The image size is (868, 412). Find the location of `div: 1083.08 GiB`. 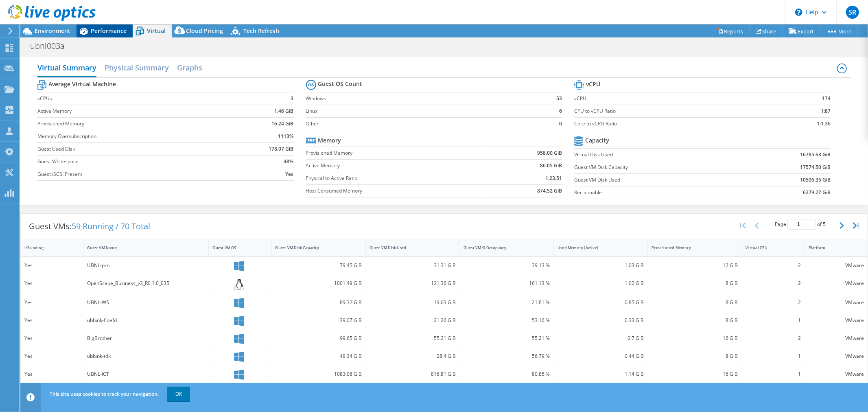

div: 1083.08 GiB is located at coordinates (319, 374).